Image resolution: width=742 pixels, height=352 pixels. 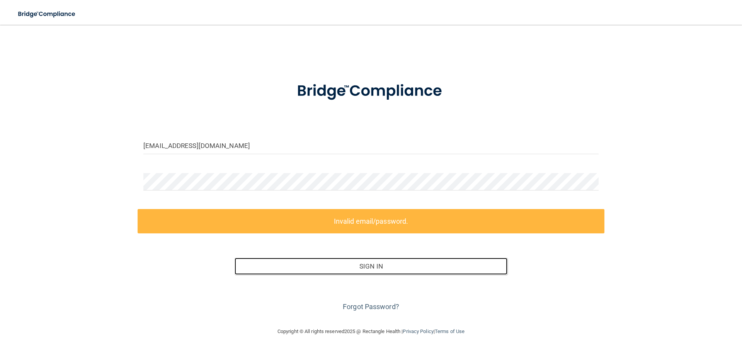 I want to click on a: Terms of Use, so click(x=450, y=331).